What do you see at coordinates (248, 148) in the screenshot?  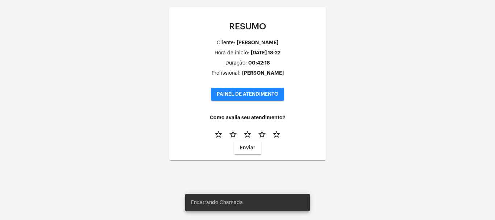 I see `span: Enviar` at bounding box center [248, 148].